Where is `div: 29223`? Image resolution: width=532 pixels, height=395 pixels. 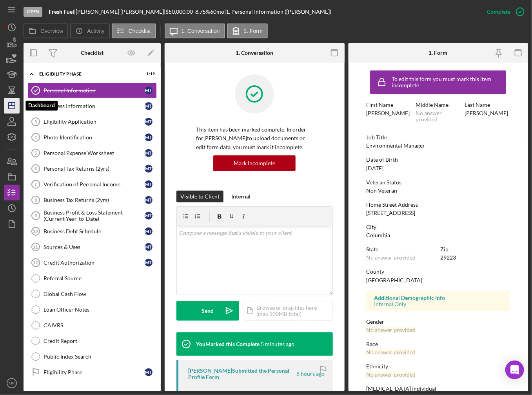 div: 29223 is located at coordinates (449, 258).